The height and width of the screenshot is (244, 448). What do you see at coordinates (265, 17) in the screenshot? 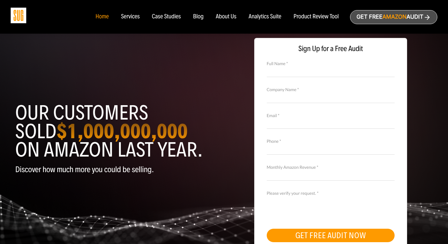
I see `div: Analytics Suite` at bounding box center [265, 17].